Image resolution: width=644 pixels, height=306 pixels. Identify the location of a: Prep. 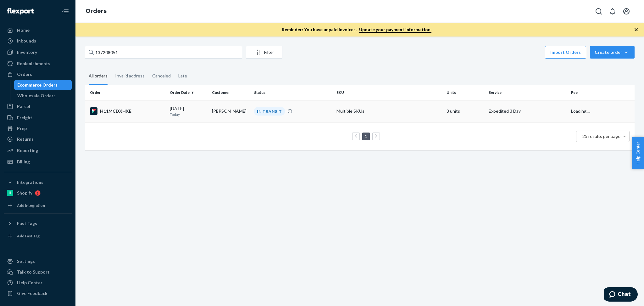
(38, 129).